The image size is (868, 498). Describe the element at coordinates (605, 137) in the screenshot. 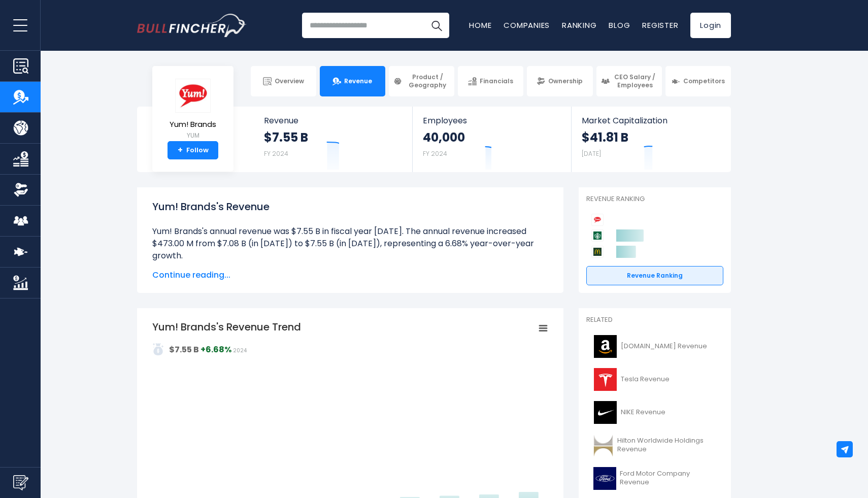

I see `strong: $41.81 B` at that location.